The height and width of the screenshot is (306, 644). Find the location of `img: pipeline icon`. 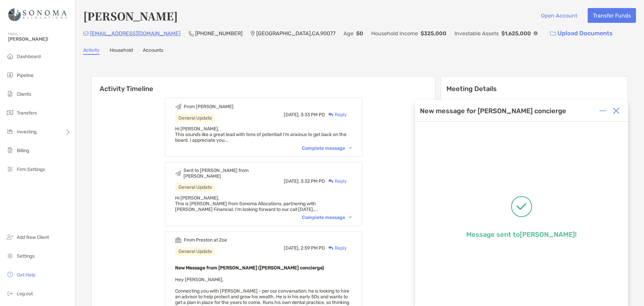

img: pipeline icon is located at coordinates (10, 75).